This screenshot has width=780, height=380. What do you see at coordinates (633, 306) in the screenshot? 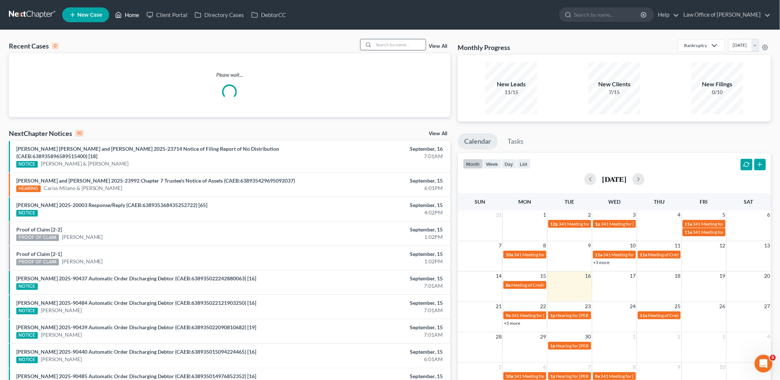
I see `span: 24` at bounding box center [633, 306].